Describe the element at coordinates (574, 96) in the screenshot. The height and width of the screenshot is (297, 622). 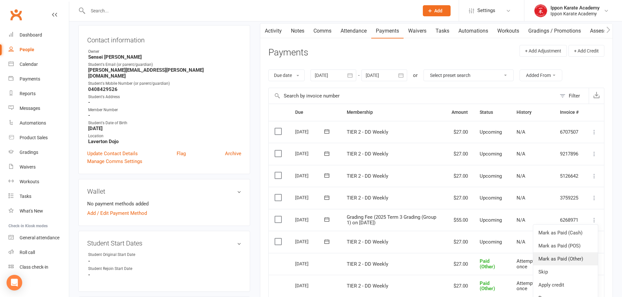
I see `div: Filter` at that location.